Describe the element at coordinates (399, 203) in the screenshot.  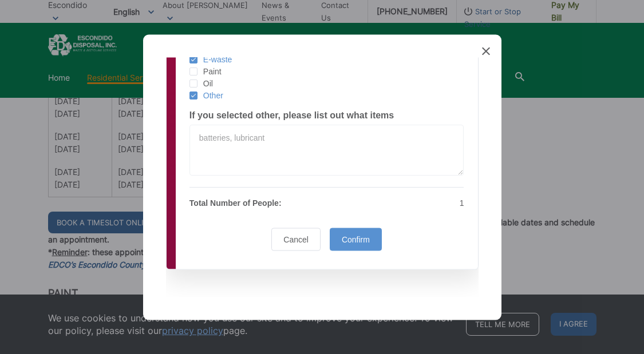
I see `p: 1` at that location.